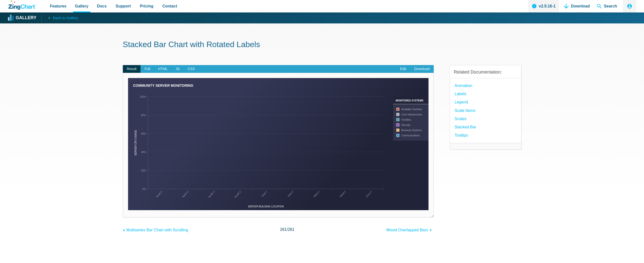 This screenshot has height=263, width=644. I want to click on span: Docs, so click(102, 6).